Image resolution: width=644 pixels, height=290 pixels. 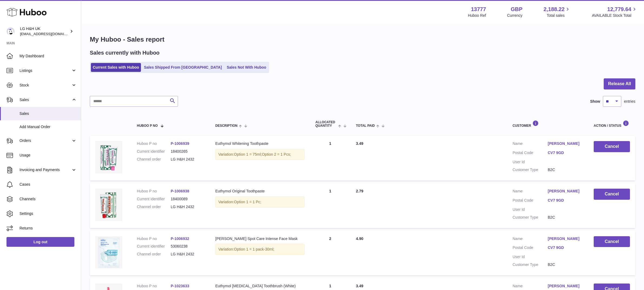 I want to click on span: Huboo P no, so click(x=147, y=126).